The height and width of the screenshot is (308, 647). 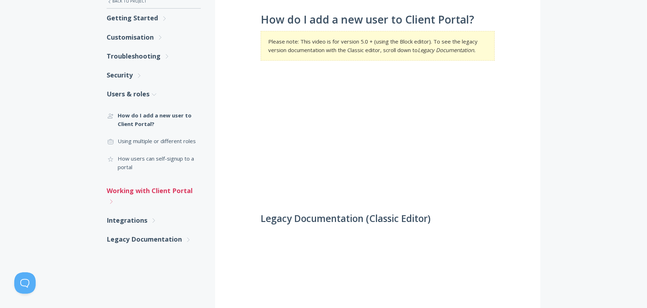 What do you see at coordinates (154, 75) in the screenshot?
I see `a: Security` at bounding box center [154, 75].